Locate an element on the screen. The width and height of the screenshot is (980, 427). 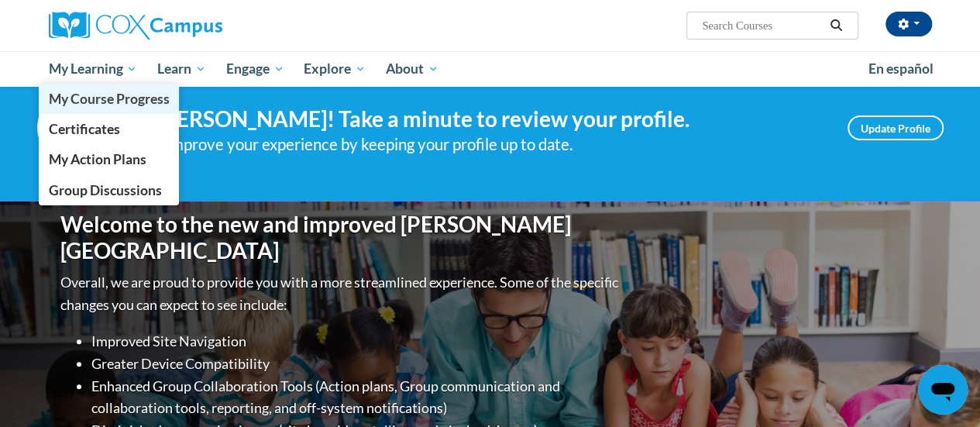
img: Profile Image is located at coordinates (72, 128).